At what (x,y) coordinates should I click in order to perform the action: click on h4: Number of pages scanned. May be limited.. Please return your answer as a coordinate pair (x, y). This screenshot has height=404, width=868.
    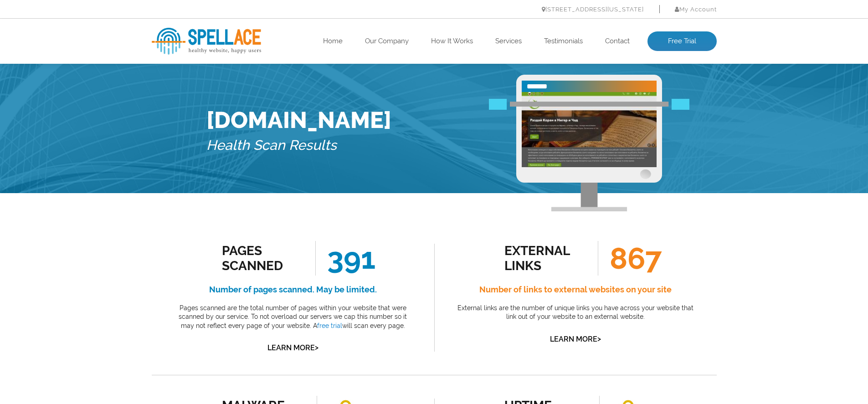
    Looking at the image, I should click on (293, 290).